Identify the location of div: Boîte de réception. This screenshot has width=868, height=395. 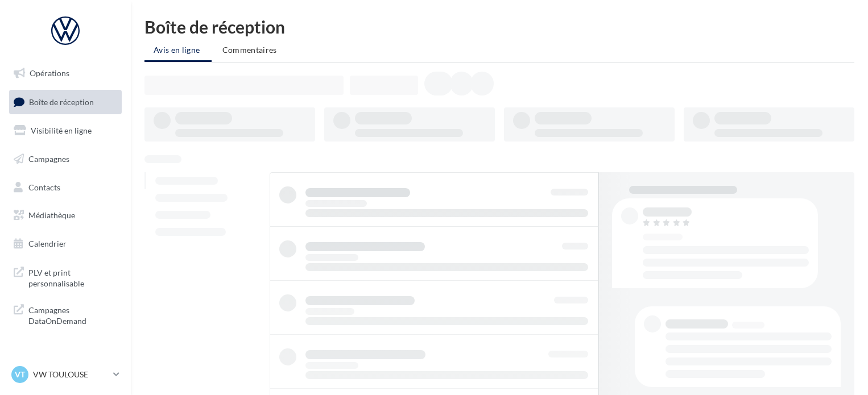
(499, 27).